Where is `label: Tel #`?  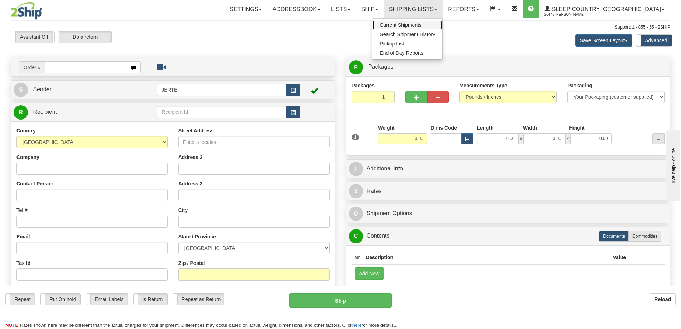 label: Tel # is located at coordinates (22, 210).